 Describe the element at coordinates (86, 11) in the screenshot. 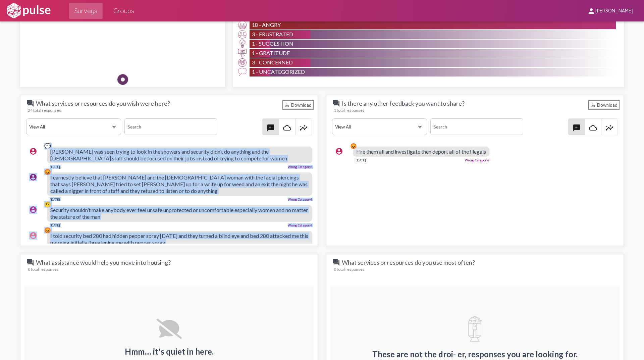

I see `a: Surveys` at that location.